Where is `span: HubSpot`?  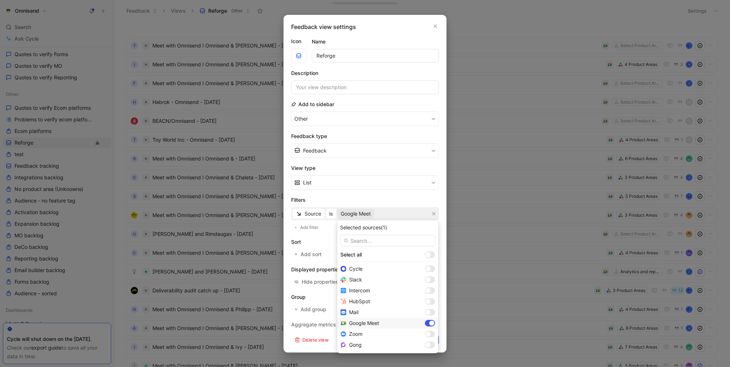 span: HubSpot is located at coordinates (360, 301).